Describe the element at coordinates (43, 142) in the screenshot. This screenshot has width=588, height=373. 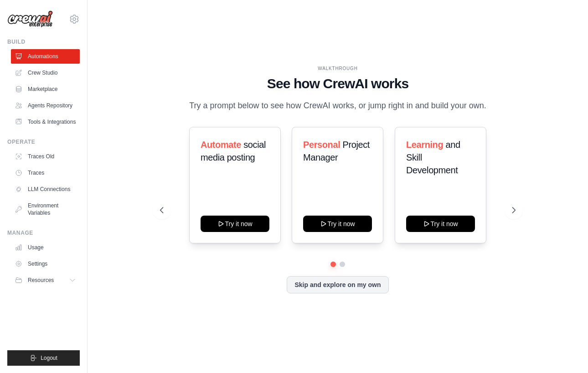
I see `div: Operate` at that location.